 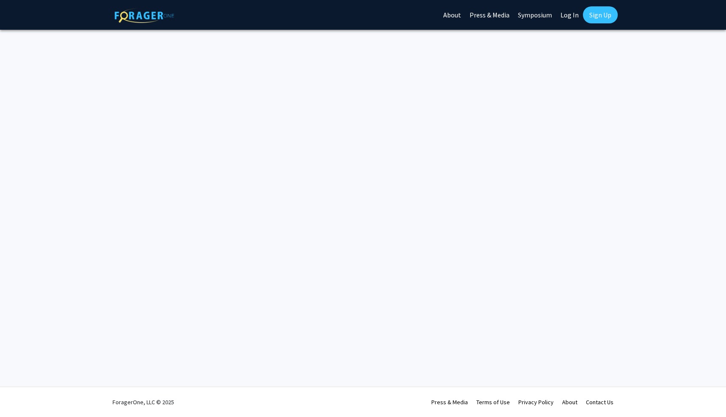 I want to click on a: Terms of Use, so click(x=493, y=402).